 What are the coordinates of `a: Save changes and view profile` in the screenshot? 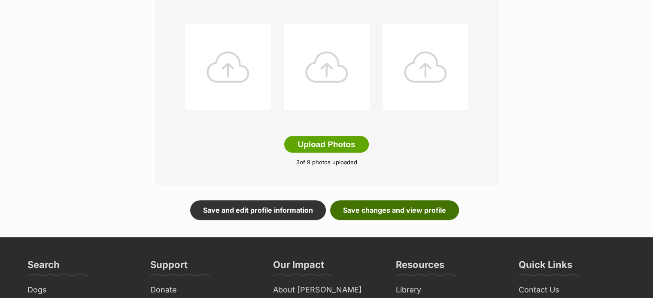 It's located at (394, 210).